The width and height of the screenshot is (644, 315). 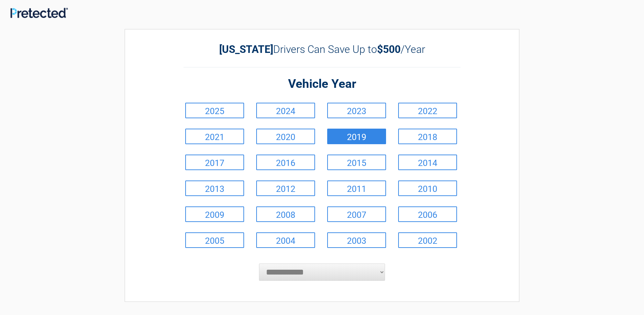 What do you see at coordinates (285, 110) in the screenshot?
I see `a: 2024` at bounding box center [285, 110].